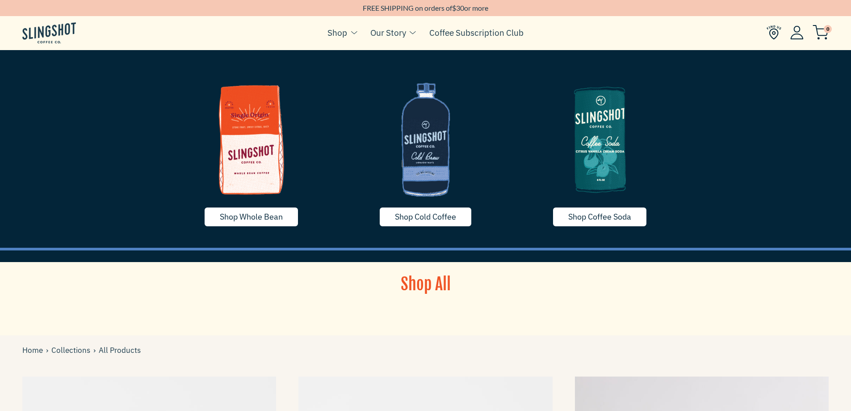 The height and width of the screenshot is (411, 851). Describe the element at coordinates (821, 33) in the screenshot. I see `a: 0` at that location.